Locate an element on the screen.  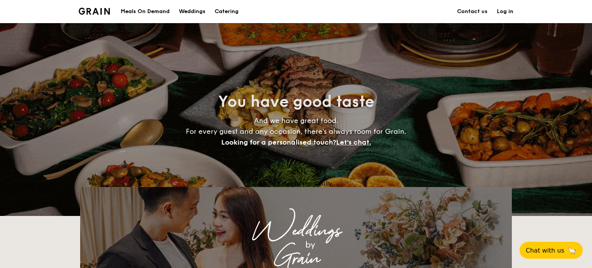
div: Weddings is located at coordinates (296, 231).